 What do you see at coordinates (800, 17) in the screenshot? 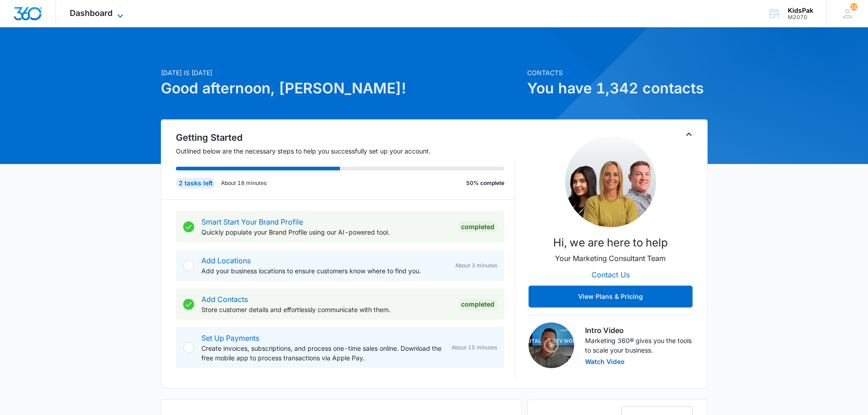
I see `div: account id` at bounding box center [800, 17].